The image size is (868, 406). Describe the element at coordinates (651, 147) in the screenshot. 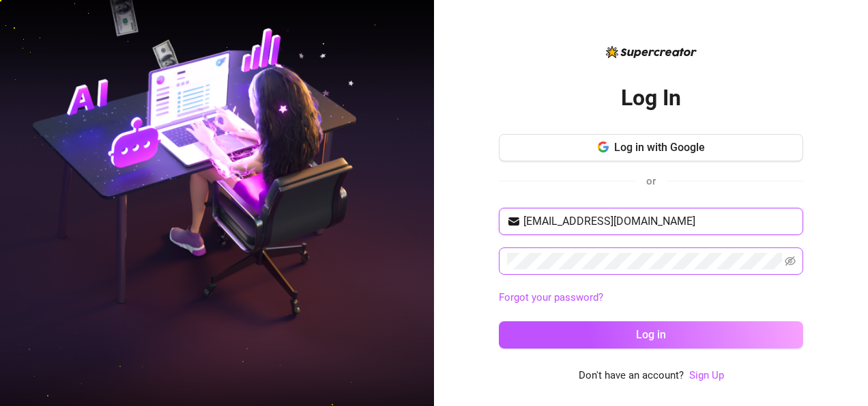

I see `button: Log in with Google` at that location.